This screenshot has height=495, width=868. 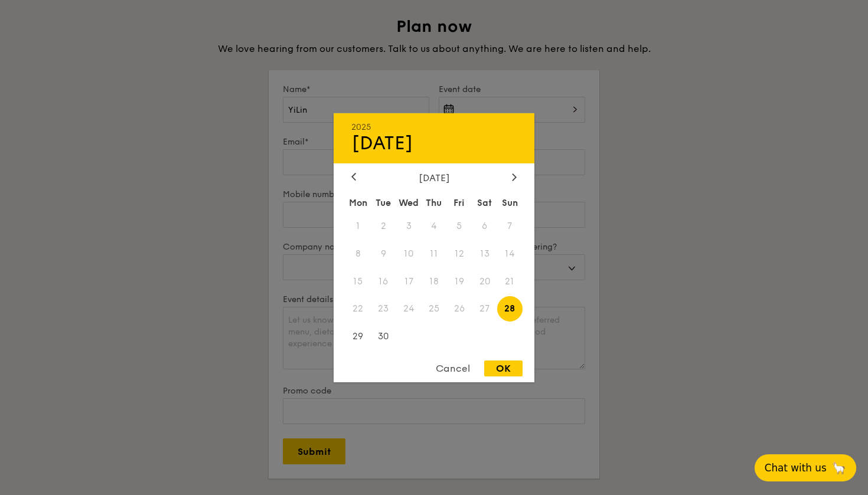 What do you see at coordinates (434, 226) in the screenshot?
I see `span: 4` at bounding box center [434, 226].